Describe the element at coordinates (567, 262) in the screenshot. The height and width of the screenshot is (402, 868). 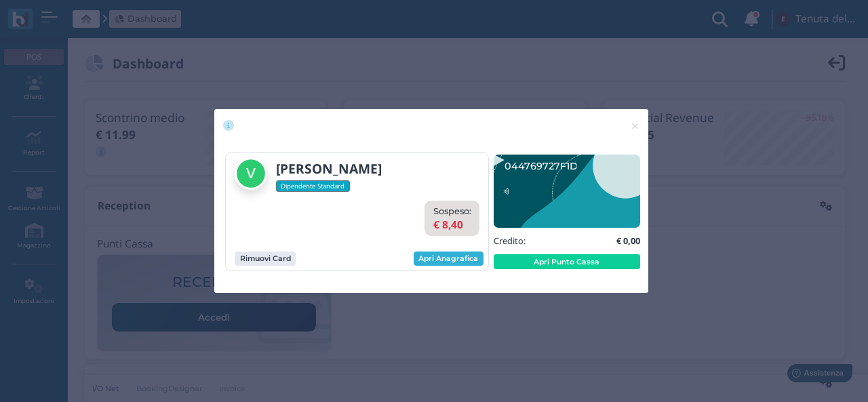
I see `button: Apri Punto Cassa` at that location.